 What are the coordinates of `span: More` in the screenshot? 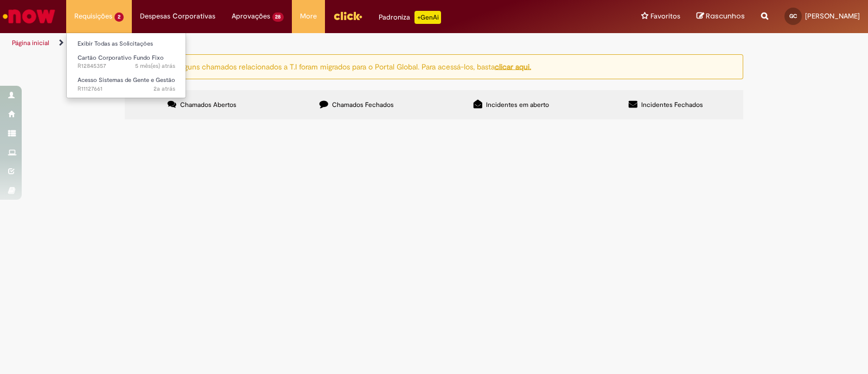 It's located at (308, 16).